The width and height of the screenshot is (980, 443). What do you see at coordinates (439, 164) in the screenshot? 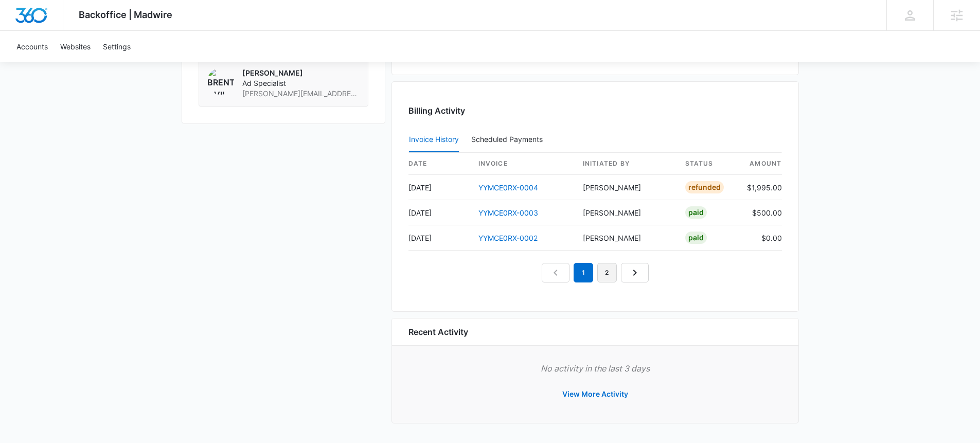
I see `th: date` at bounding box center [439, 164].